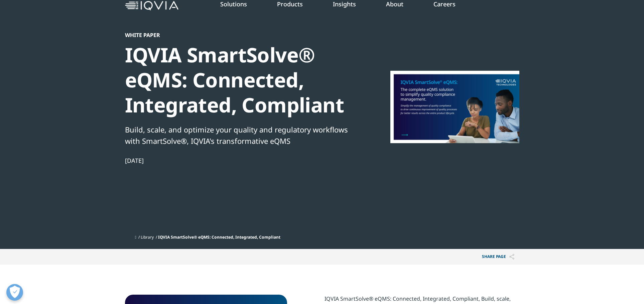 The height and width of the screenshot is (304, 644). Describe the element at coordinates (512, 257) in the screenshot. I see `img: Share PAGE` at that location.